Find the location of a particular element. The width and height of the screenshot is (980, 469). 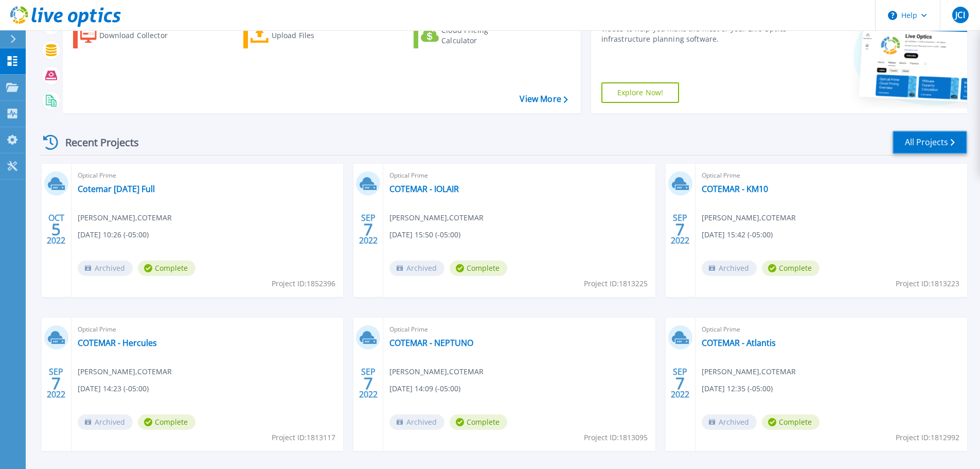

a: Download Collector is located at coordinates (130, 36).